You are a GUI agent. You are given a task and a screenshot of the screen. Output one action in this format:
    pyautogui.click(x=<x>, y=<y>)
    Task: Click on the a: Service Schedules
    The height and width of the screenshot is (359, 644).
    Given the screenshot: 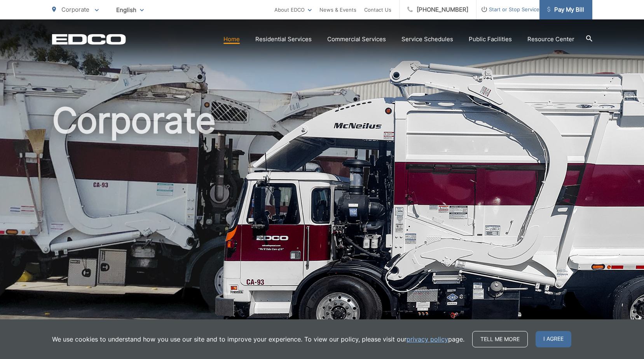 What is the action you would take?
    pyautogui.click(x=427, y=39)
    